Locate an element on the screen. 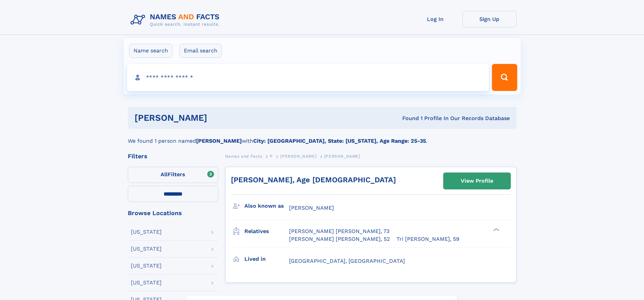 The height and width of the screenshot is (300, 644). a: View Profile is located at coordinates (477, 181).